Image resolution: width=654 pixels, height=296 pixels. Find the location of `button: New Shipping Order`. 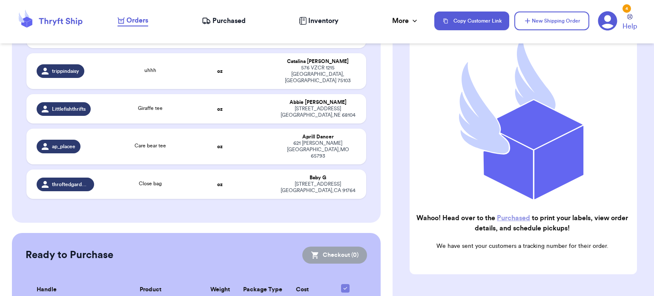

button: New Shipping Order is located at coordinates (552, 21).